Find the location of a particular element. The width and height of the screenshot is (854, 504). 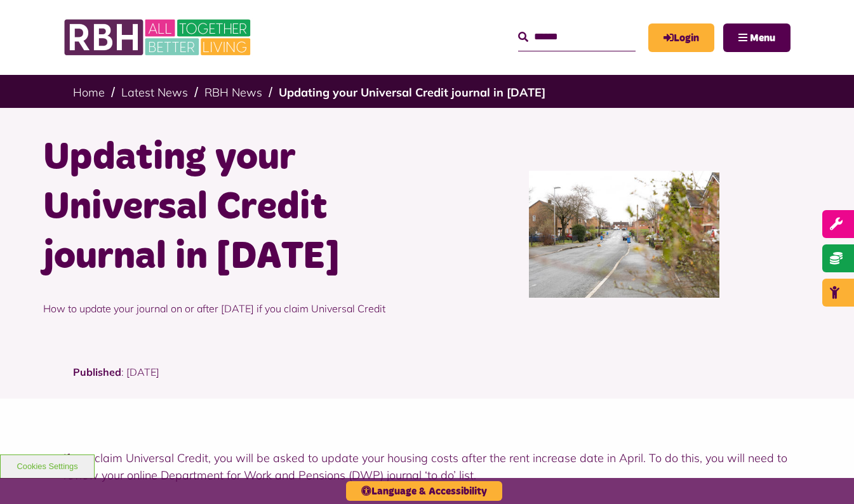

strong: Published is located at coordinates (97, 372).